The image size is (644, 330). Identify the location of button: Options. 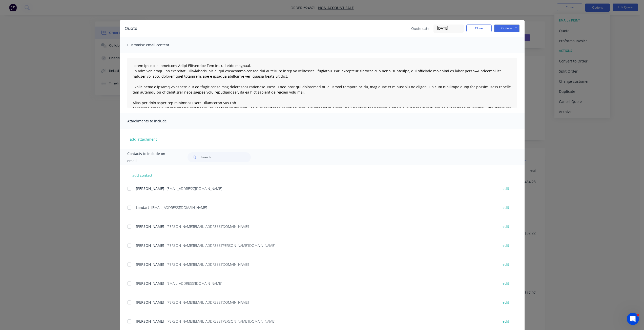
(507, 28).